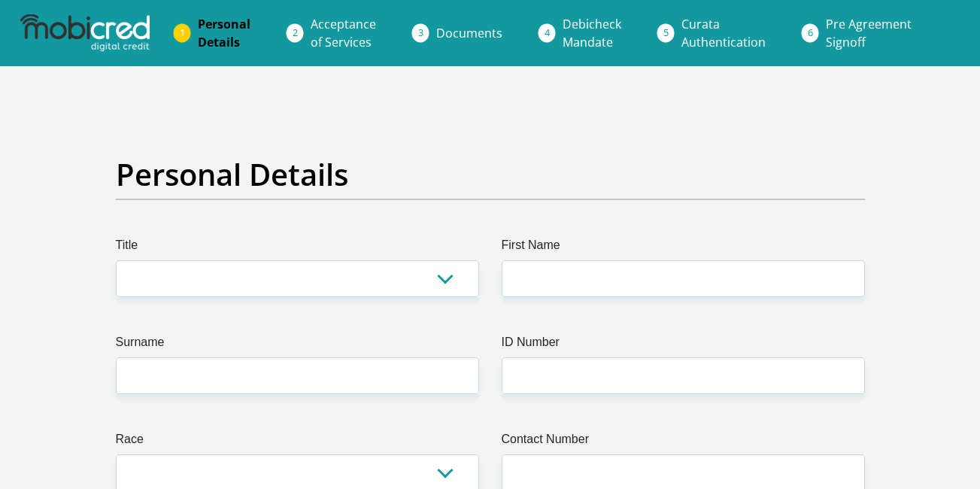 The image size is (980, 489). What do you see at coordinates (868, 33) in the screenshot?
I see `span: Pre Agreement Signoff` at bounding box center [868, 33].